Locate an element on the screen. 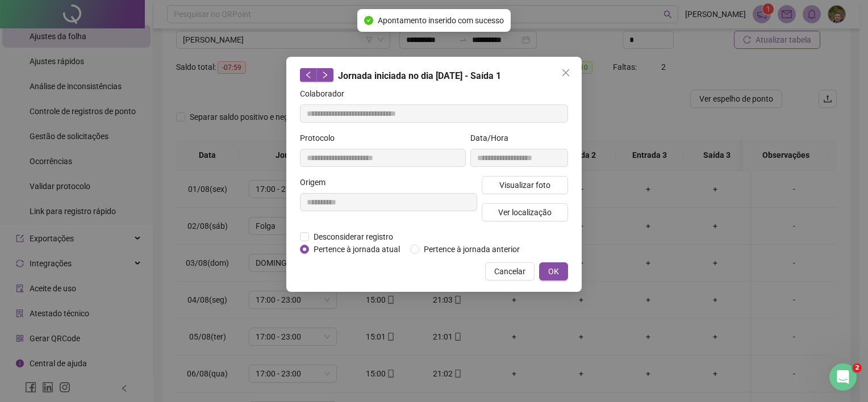 This screenshot has height=402, width=868. span: Visualizar foto is located at coordinates (525, 185).